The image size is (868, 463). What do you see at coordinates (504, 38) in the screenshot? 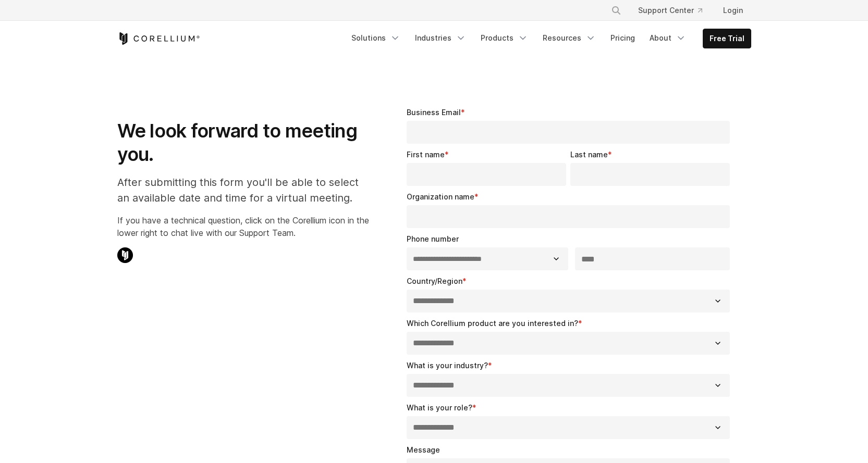
I see `a: Products` at bounding box center [504, 38].